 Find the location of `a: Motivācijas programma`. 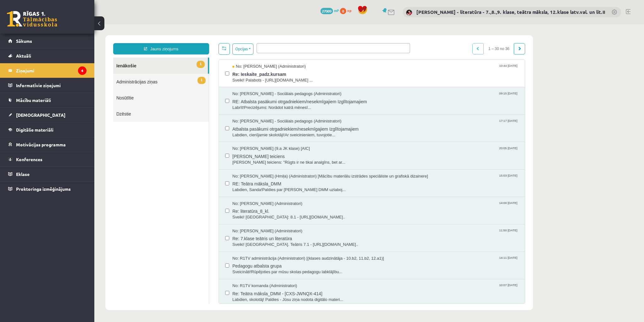

a: Motivācijas programma is located at coordinates (47, 144).